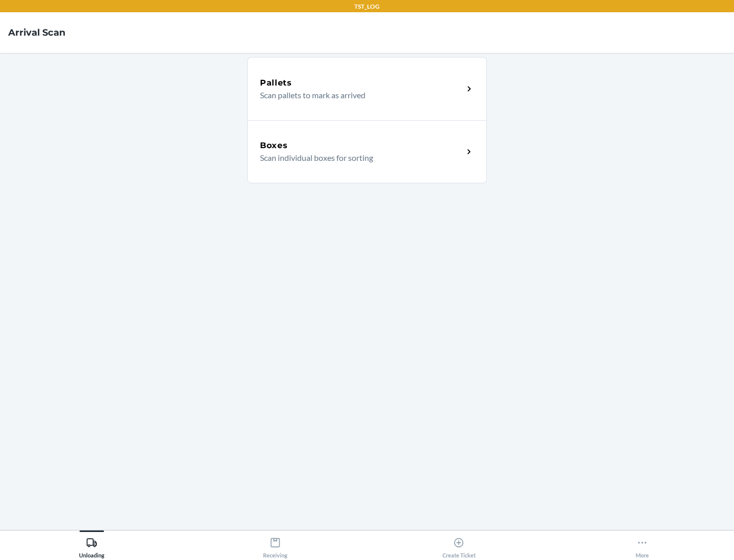 The width and height of the screenshot is (734, 560). What do you see at coordinates (275, 544) in the screenshot?
I see `button: Receiving` at bounding box center [275, 544].